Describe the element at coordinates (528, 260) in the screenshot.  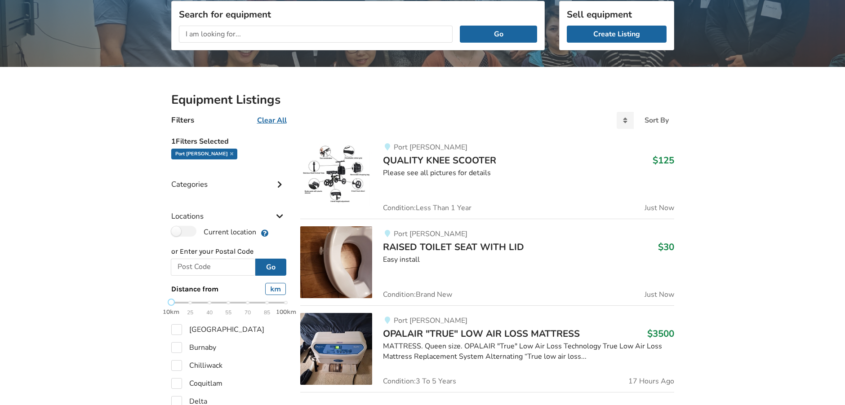
I see `div: Easy install` at that location.